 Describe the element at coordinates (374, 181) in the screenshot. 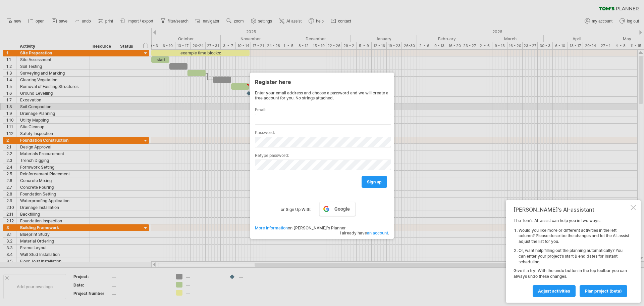

I see `a: sign up` at that location.